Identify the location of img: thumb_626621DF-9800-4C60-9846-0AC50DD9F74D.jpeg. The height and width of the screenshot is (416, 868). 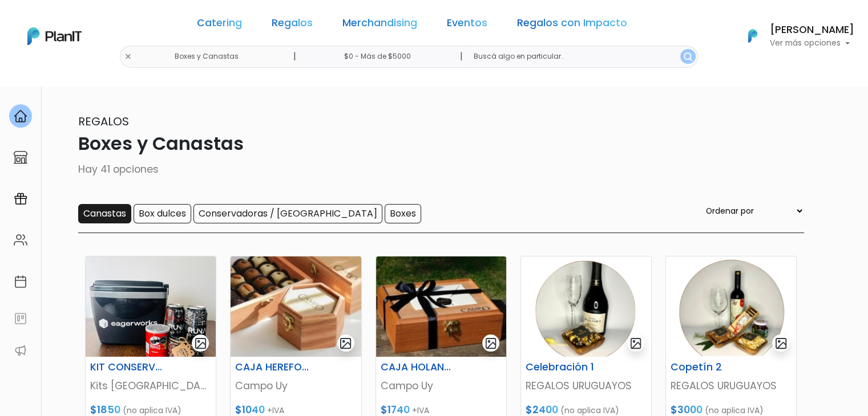
(441, 307).